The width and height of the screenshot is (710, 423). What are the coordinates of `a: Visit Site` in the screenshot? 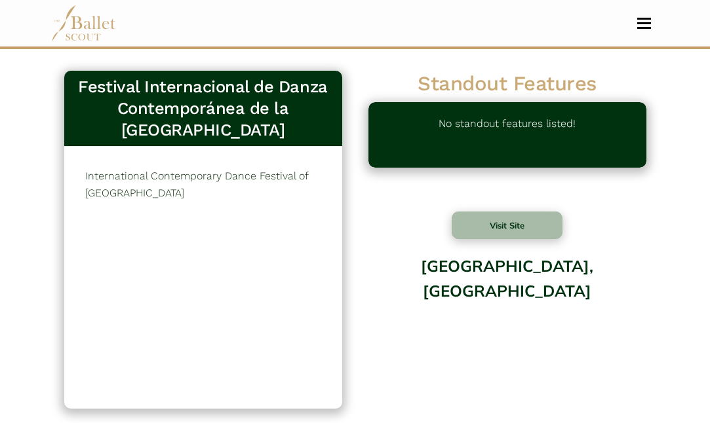 It's located at (507, 225).